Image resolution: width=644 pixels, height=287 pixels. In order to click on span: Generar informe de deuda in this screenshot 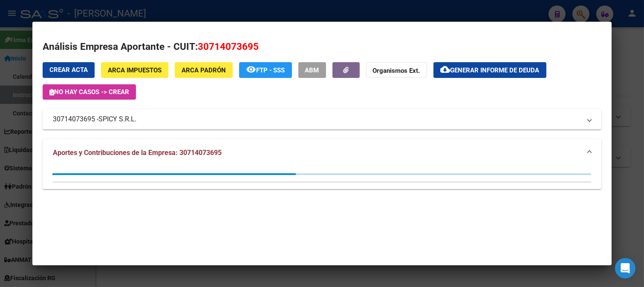, I will do `click(495, 70)`.